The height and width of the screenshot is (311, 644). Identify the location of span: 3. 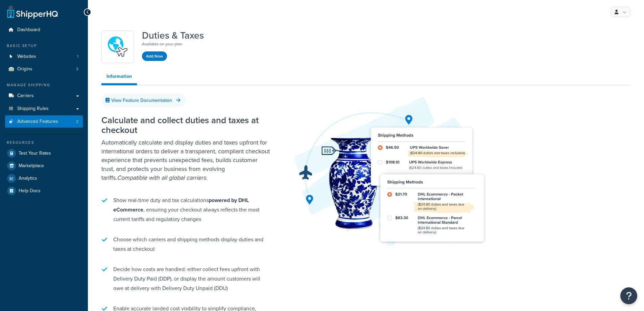
(77, 69).